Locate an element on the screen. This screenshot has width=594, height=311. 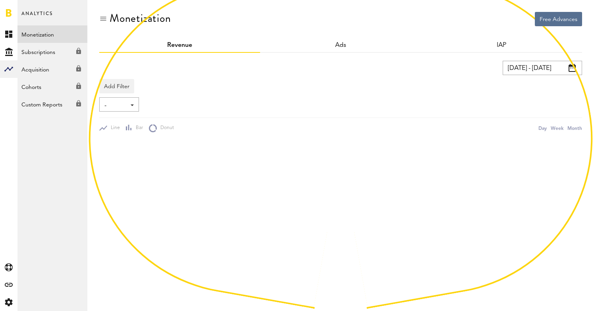
a: IAP is located at coordinates (501, 45).